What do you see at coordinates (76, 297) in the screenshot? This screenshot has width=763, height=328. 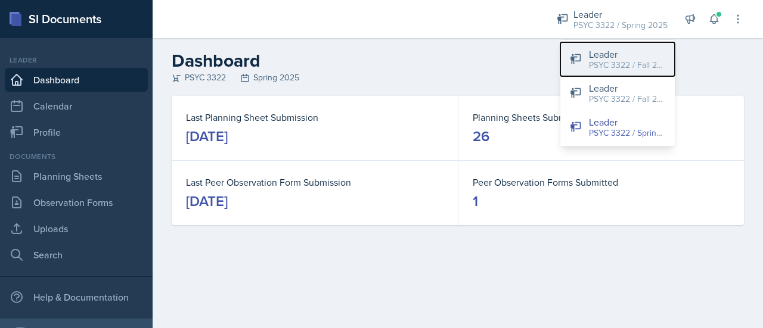 I see `div: Help & Documentation` at bounding box center [76, 297].